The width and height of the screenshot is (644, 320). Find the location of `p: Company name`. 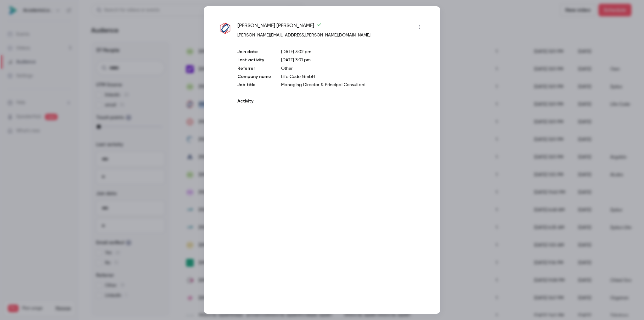

p: Company name is located at coordinates (254, 77).